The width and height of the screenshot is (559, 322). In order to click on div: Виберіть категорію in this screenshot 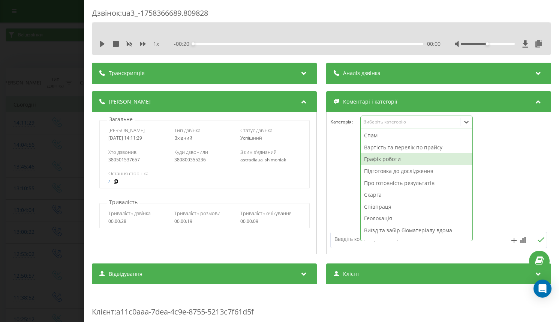, I will do `click(410, 122)`.